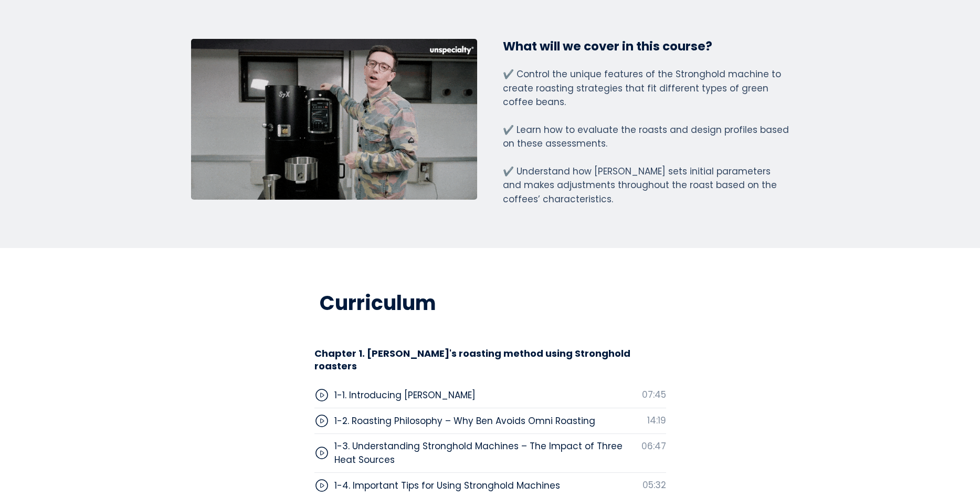 This screenshot has width=980, height=496. I want to click on div: 14:19, so click(657, 420).